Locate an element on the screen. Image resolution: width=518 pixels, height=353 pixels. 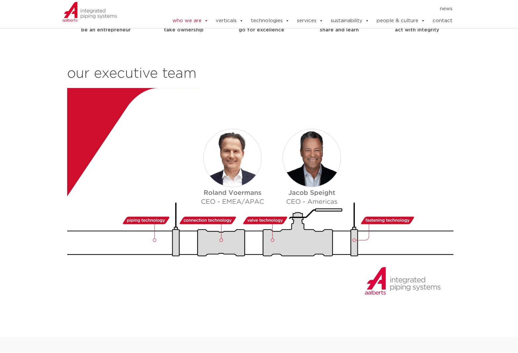
a: news is located at coordinates (446, 9).